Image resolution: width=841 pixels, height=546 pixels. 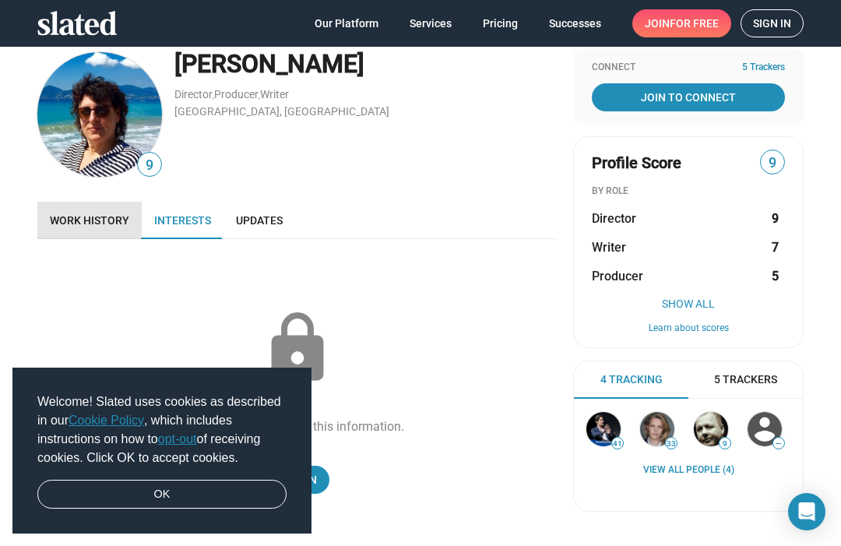 I want to click on img: Stephan Paternot, so click(x=603, y=429).